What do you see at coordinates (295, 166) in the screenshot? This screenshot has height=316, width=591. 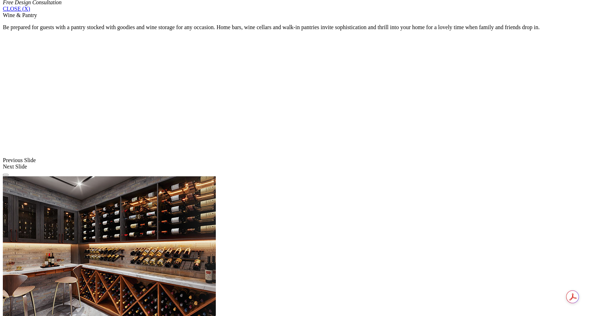 I see `div: Next Slide` at bounding box center [295, 166].